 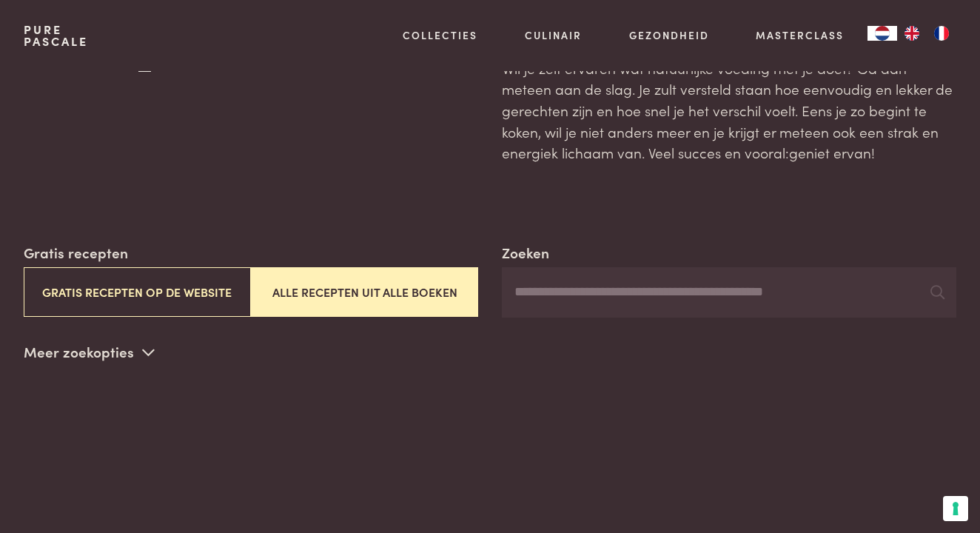 What do you see at coordinates (669, 35) in the screenshot?
I see `a: Gezondheid` at bounding box center [669, 35].